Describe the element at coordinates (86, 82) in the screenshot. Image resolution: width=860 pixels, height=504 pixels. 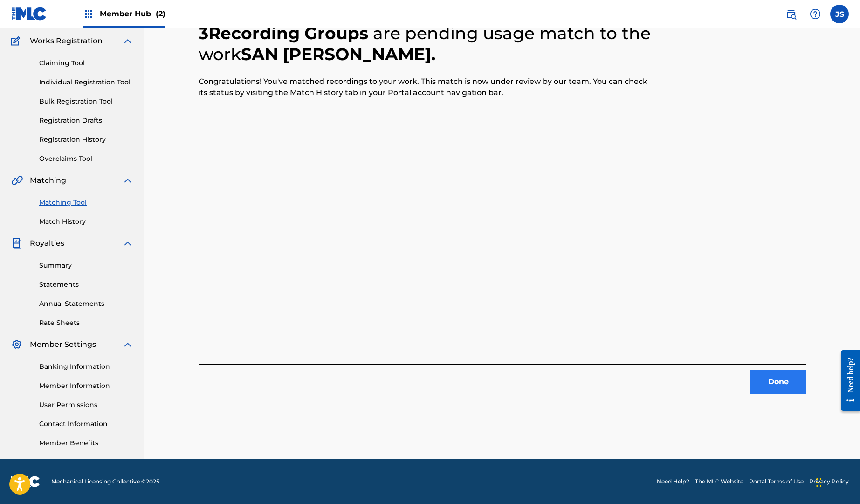
I see `a: Individual Registration Tool` at that location.